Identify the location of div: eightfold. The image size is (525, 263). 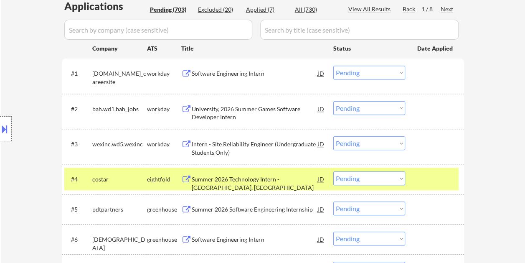
(164, 179).